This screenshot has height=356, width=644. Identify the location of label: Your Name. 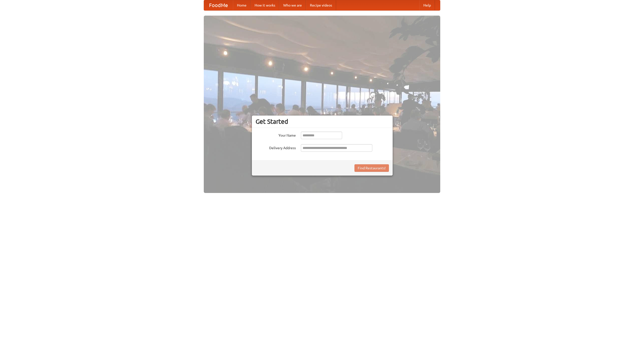
(276, 135).